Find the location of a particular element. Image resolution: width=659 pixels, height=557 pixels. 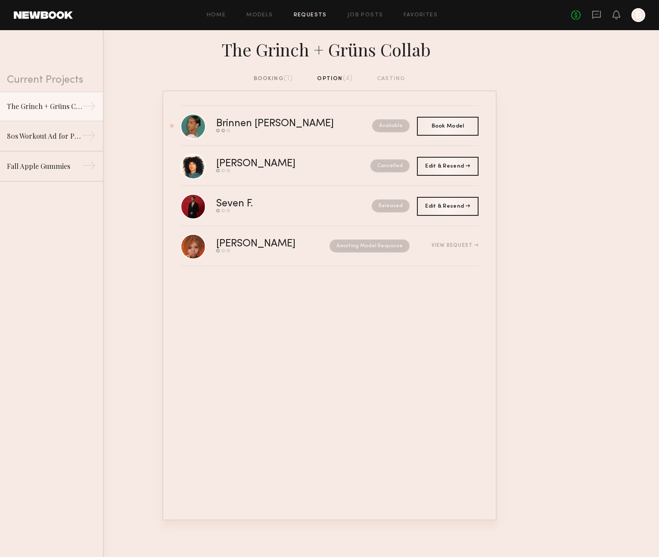

div: booking is located at coordinates (274, 79).